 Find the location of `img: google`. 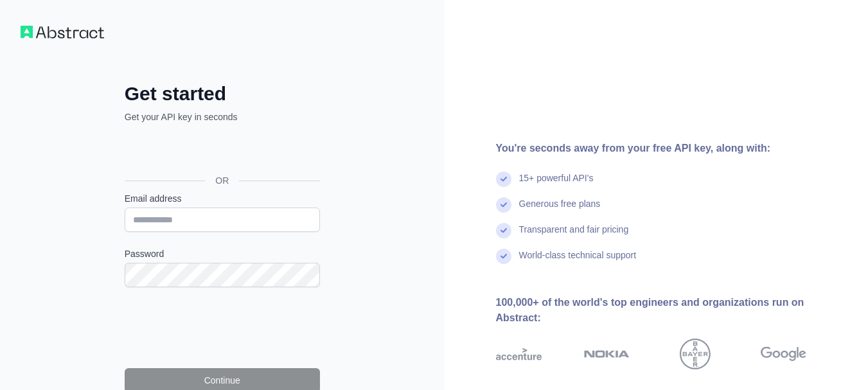

img: google is located at coordinates (783, 354).